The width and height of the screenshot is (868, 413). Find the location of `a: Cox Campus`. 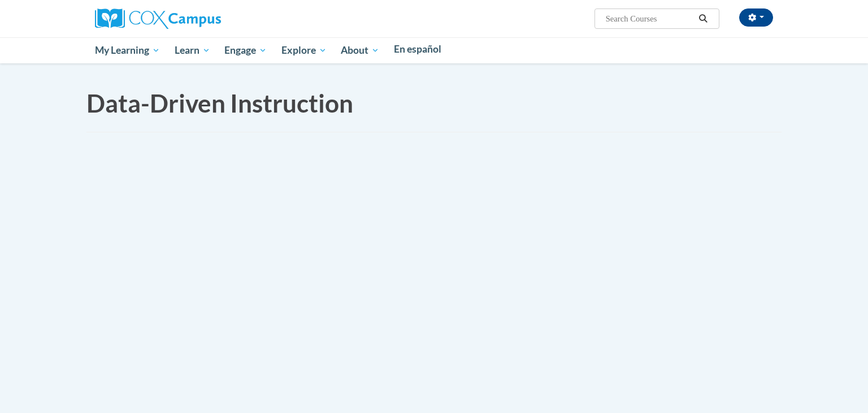

a: Cox Campus is located at coordinates (158, 17).